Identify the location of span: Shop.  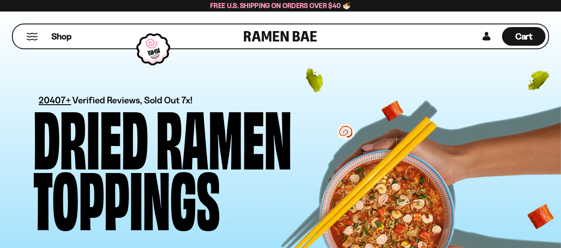
(61, 36).